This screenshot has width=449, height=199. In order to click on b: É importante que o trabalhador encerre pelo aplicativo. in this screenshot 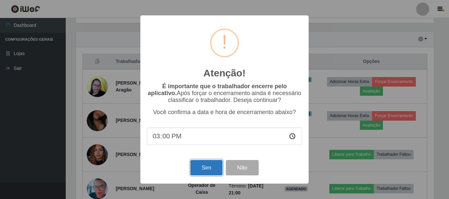, I will do `click(217, 90)`.